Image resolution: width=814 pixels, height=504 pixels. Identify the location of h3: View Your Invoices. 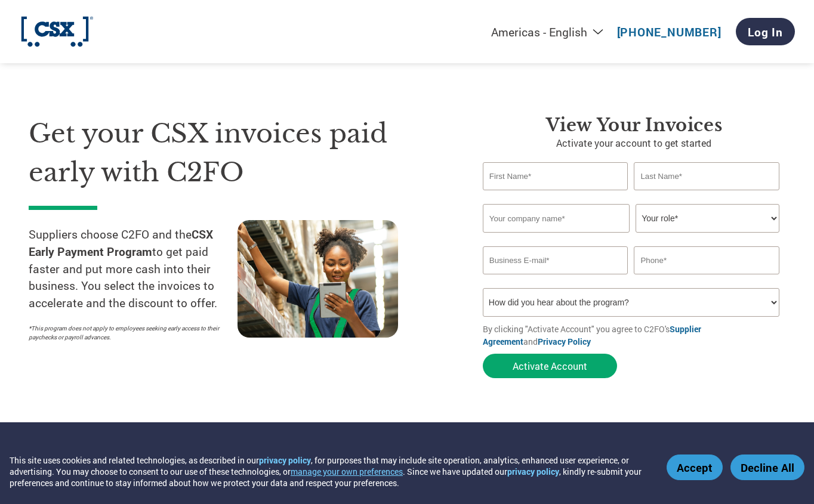
(634, 125).